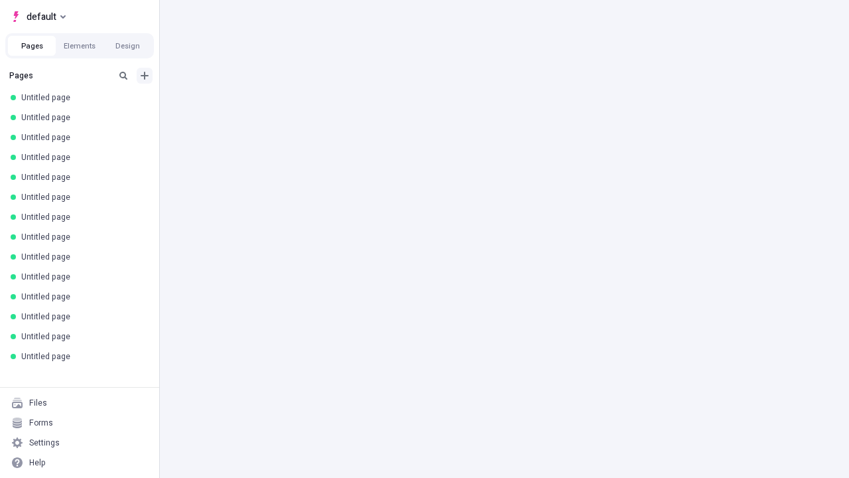 The height and width of the screenshot is (478, 849). I want to click on div: Help, so click(37, 462).